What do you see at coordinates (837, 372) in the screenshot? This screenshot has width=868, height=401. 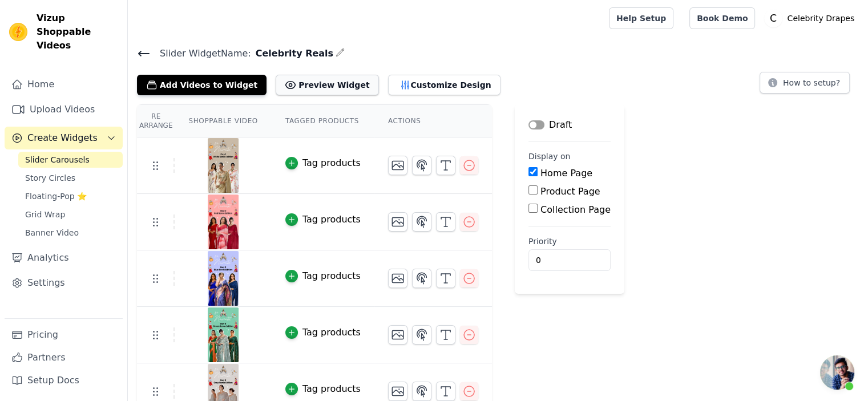 I see `div: Open chat` at bounding box center [837, 372].